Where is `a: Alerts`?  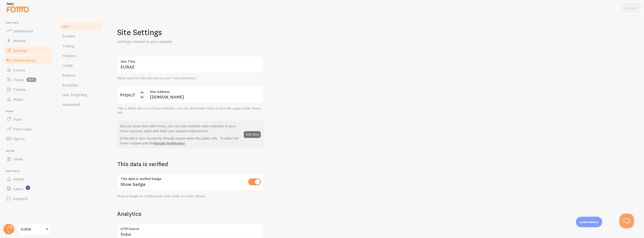 a: Alerts is located at coordinates (28, 179).